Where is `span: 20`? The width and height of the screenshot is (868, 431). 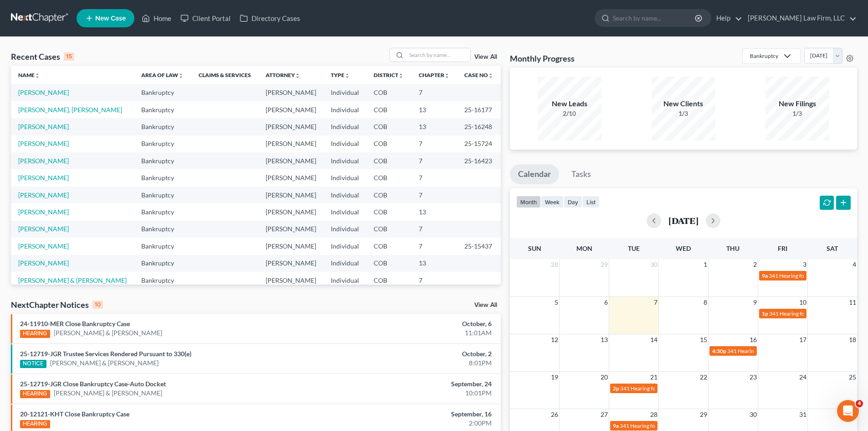
span: 20 is located at coordinates (604, 377).